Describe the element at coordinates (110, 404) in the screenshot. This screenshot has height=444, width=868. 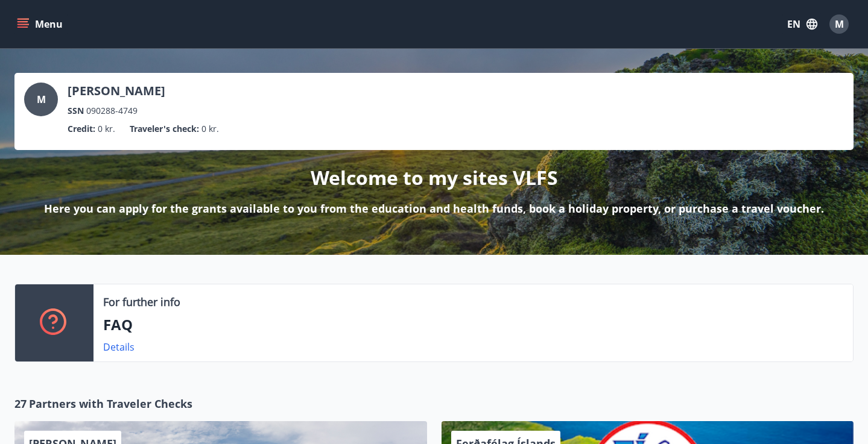
I see `span: Partners with Traveler Checks` at that location.